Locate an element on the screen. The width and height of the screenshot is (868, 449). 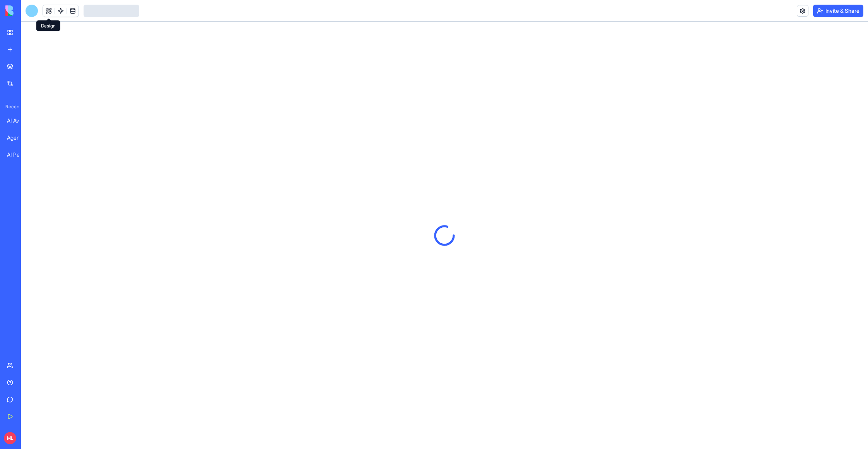
a: AI Avatar Generator Studio is located at coordinates (17, 121).